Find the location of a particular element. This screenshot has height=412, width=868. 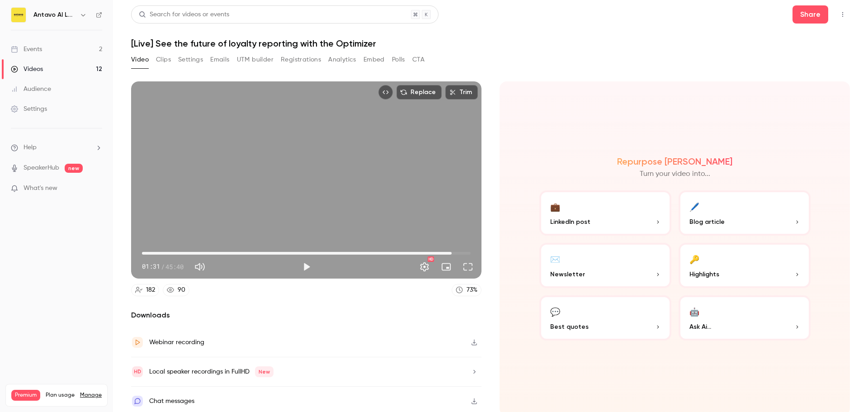

h2: Downloads is located at coordinates (306, 315).